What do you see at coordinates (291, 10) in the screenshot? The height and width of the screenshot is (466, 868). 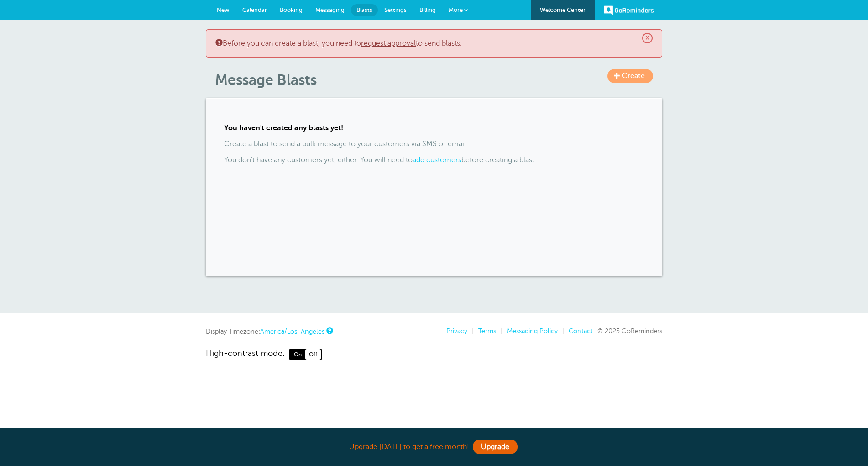 I see `span: Booking` at bounding box center [291, 10].